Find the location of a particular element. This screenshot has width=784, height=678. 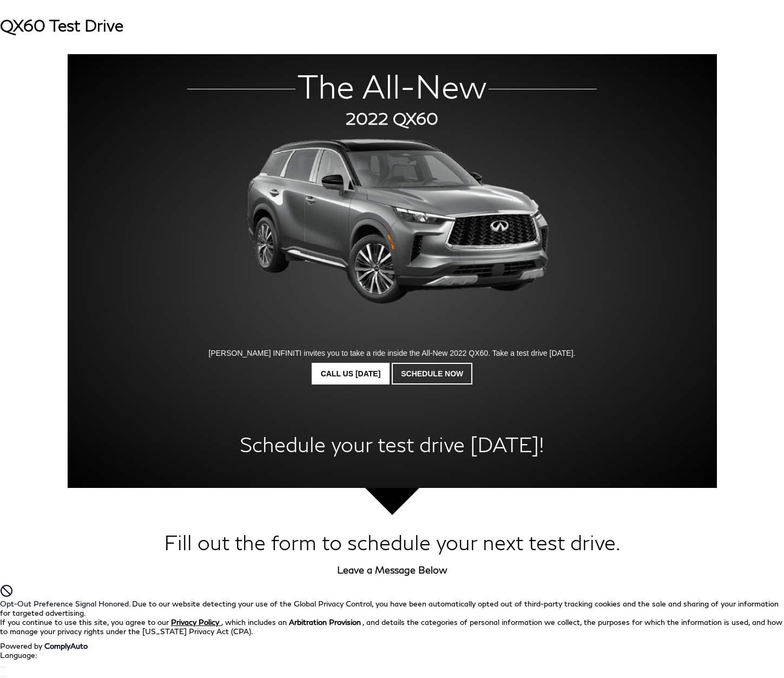

a: Privacy Policy is located at coordinates (196, 622).